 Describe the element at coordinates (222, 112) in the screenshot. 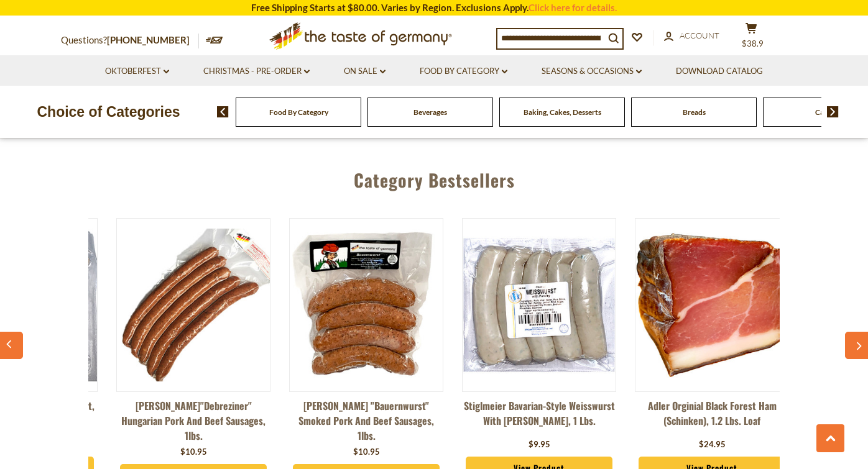

I see `img: previous arrow` at that location.